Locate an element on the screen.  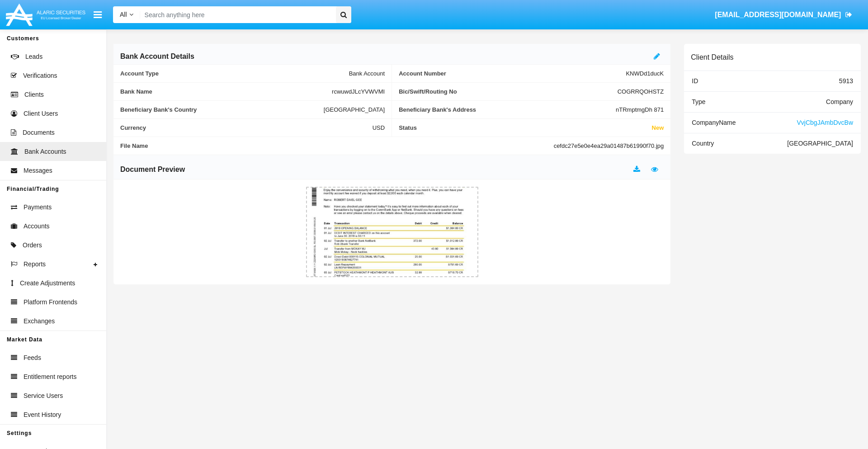
span: nTRmptmgDh 871 is located at coordinates (640, 110).